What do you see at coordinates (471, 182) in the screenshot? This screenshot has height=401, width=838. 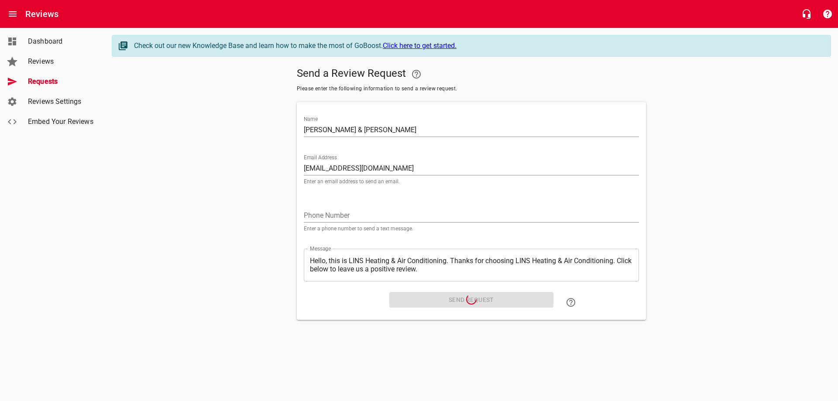 I see `p: Enter an email address to send an email.` at bounding box center [471, 182].